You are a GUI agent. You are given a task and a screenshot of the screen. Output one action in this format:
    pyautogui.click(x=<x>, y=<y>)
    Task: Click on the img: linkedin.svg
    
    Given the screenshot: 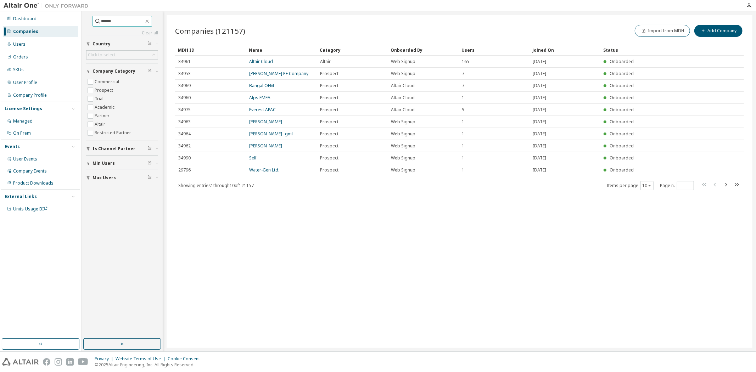 What is the action you would take?
    pyautogui.click(x=70, y=362)
    